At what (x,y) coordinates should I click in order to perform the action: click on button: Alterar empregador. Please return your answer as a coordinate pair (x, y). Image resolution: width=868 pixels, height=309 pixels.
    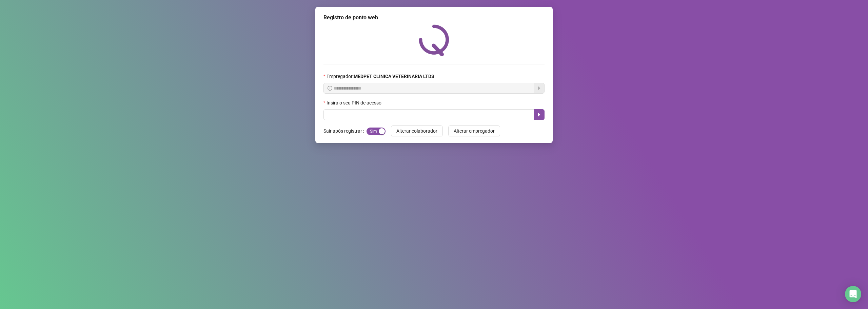
    Looking at the image, I should click on (474, 131).